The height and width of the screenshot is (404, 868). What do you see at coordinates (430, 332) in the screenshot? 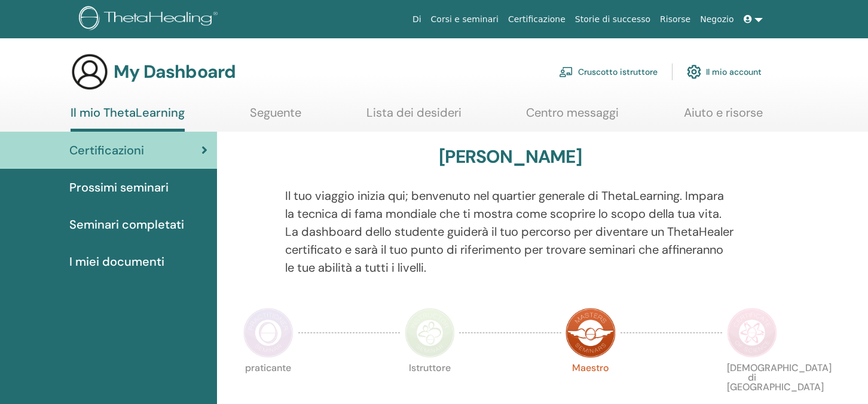
I see `img: Instructor` at bounding box center [430, 332].